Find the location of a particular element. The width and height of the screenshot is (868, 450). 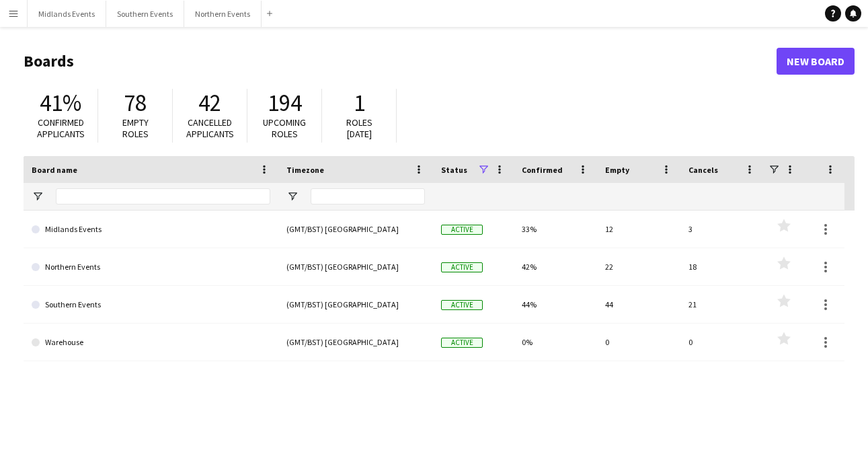

span: Confirmed is located at coordinates (542, 169).